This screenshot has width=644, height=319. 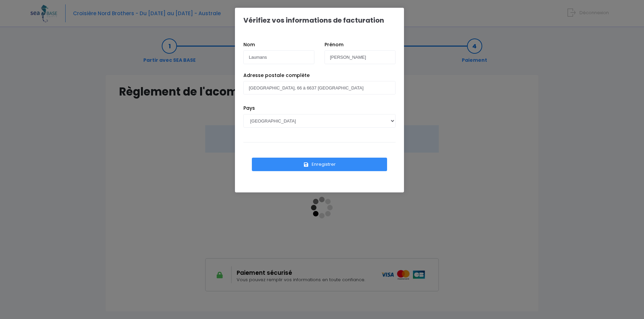 What do you see at coordinates (249, 108) in the screenshot?
I see `label: Pays` at bounding box center [249, 108].